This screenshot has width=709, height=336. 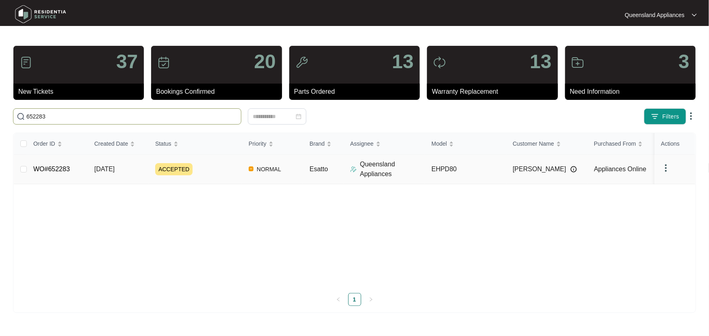 What do you see at coordinates (439, 144) in the screenshot?
I see `span: Model` at bounding box center [439, 144].